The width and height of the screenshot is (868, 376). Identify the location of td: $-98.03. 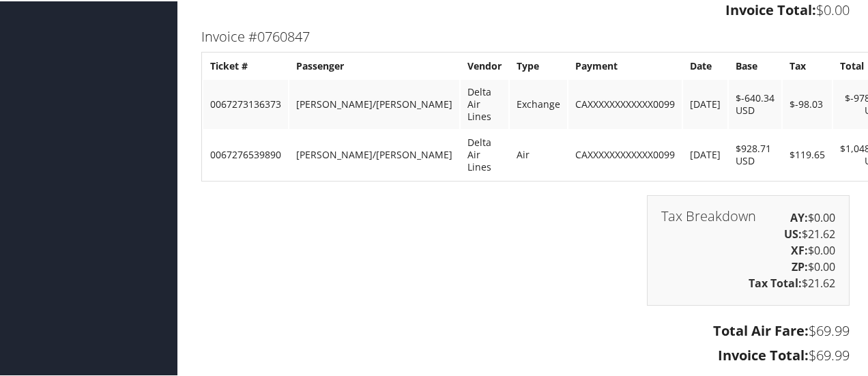
(807, 103).